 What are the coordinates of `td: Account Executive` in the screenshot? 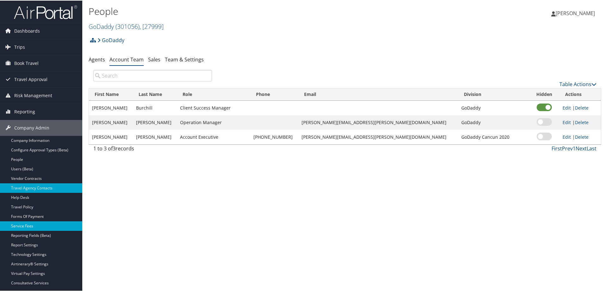 It's located at (214, 136).